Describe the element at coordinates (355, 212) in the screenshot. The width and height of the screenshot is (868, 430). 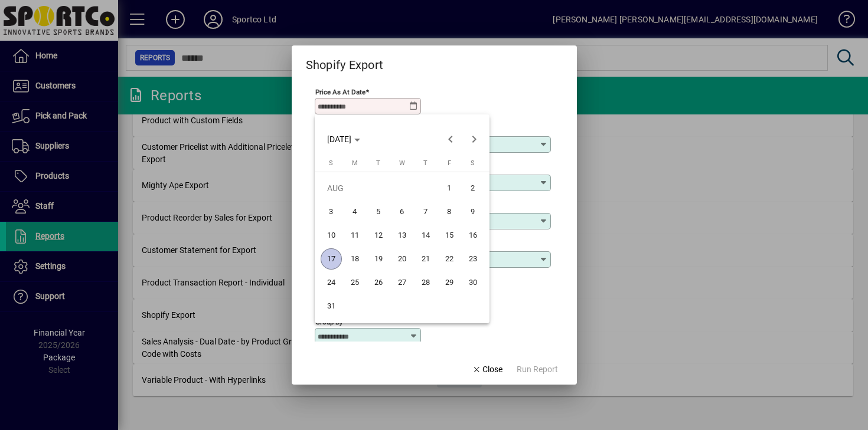
I see `span: 4` at that location.